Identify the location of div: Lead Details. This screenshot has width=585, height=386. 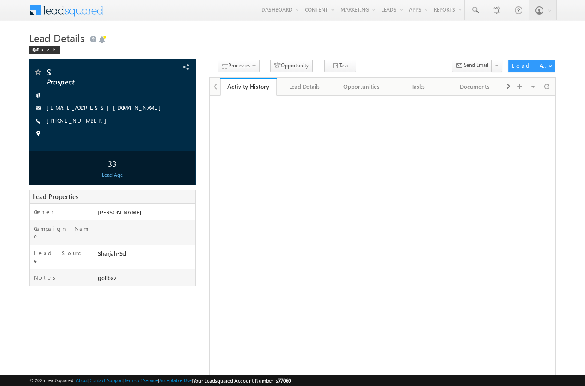
(305, 87).